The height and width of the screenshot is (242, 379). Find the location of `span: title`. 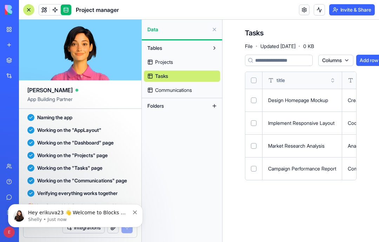

span: title is located at coordinates (280, 80).